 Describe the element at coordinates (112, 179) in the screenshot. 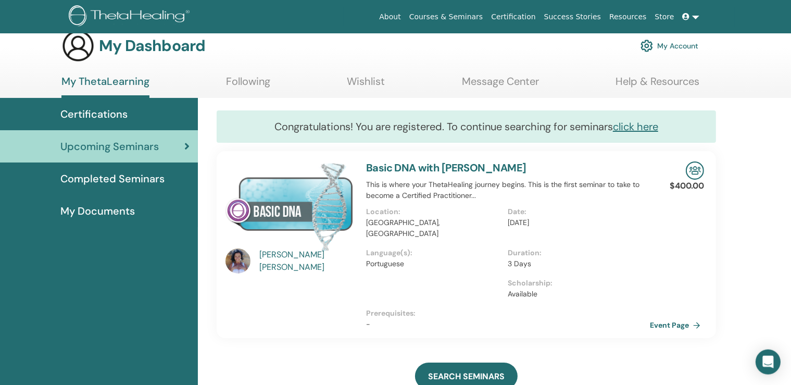

I see `span: Completed Seminars` at that location.